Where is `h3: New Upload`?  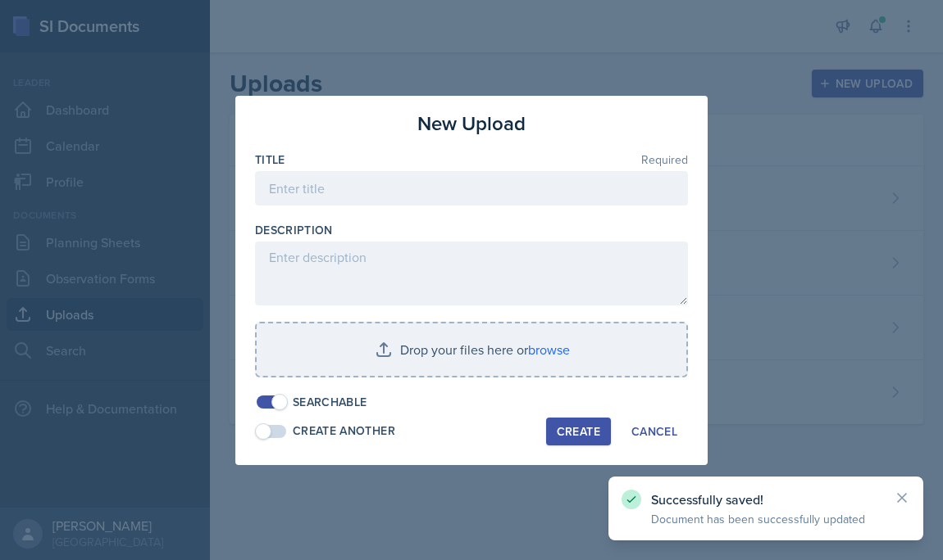 h3: New Upload is located at coordinates (472, 124).